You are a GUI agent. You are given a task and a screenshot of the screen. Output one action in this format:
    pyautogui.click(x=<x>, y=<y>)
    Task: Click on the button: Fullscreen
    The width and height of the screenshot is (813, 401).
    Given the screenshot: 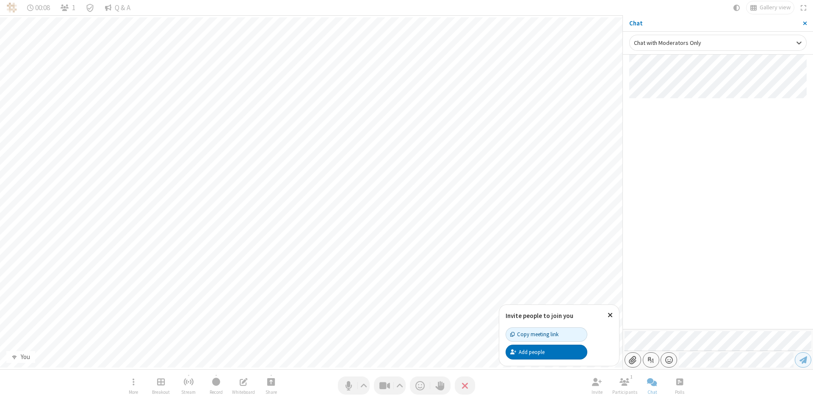 What is the action you would take?
    pyautogui.click(x=803, y=8)
    